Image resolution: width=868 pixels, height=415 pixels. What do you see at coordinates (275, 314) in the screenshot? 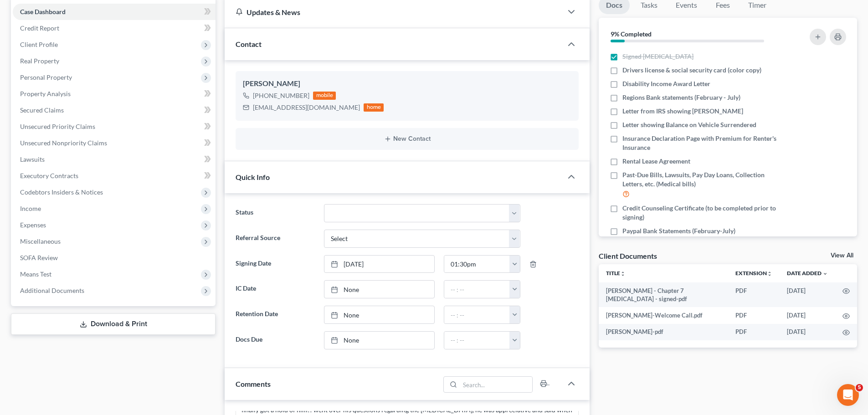
I see `label: Retention Date` at bounding box center [275, 314].